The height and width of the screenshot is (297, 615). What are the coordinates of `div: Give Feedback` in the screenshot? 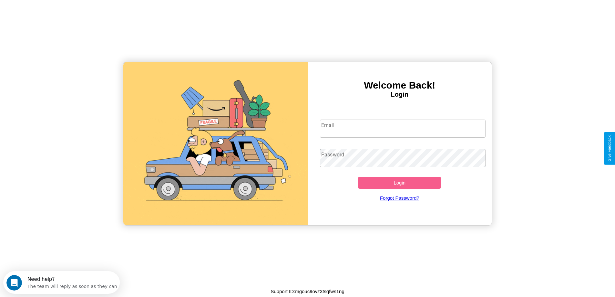 It's located at (609, 148).